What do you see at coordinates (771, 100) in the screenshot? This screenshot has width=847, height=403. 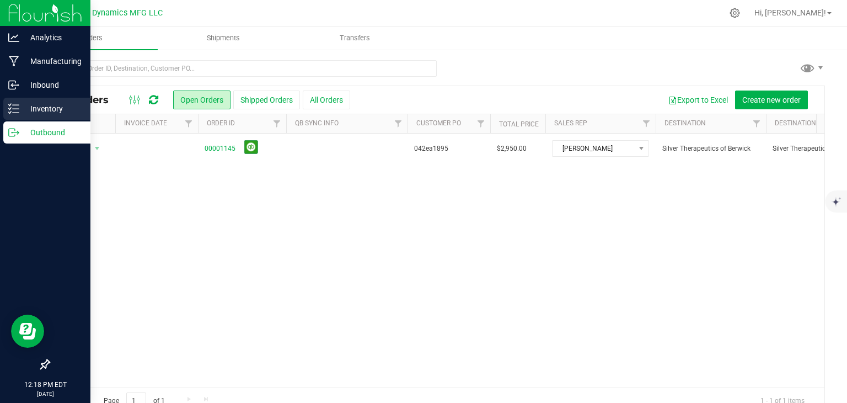 I see `span: Create new order` at bounding box center [771, 100].